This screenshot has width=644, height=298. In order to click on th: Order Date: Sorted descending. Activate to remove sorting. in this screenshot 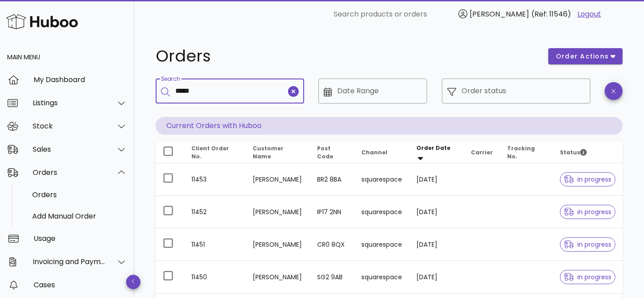, I will do `click(437, 152)`.